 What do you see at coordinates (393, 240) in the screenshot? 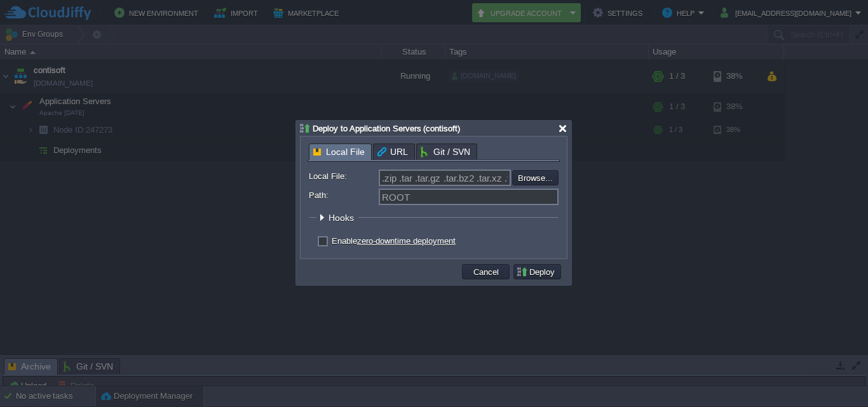
I see `label: Enable` at bounding box center [393, 240].